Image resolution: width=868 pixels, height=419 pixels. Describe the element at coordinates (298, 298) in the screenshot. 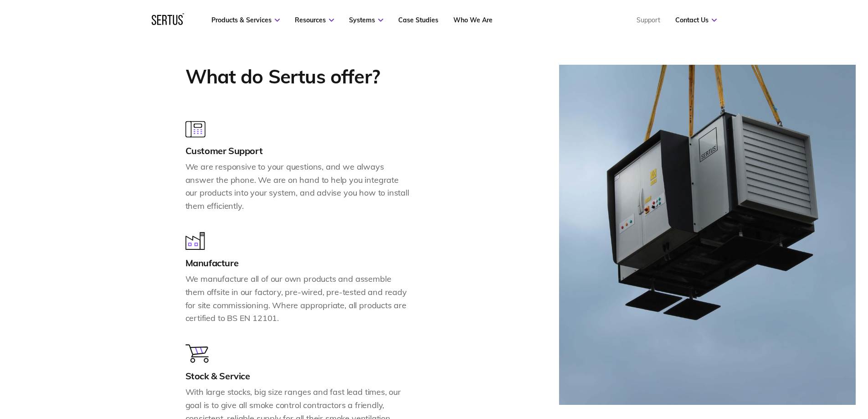

I see `p: We manufacture all of our own products and assemble them offsite in our factory, pre-wired, pre-t...` at that location.